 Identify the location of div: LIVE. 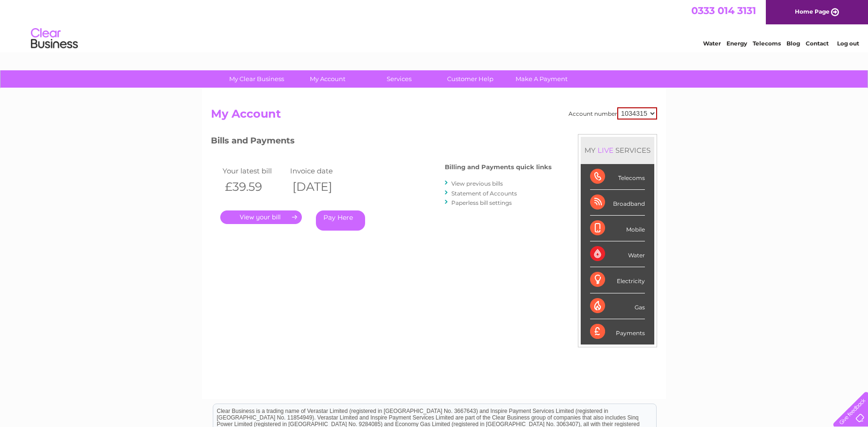
(606, 150).